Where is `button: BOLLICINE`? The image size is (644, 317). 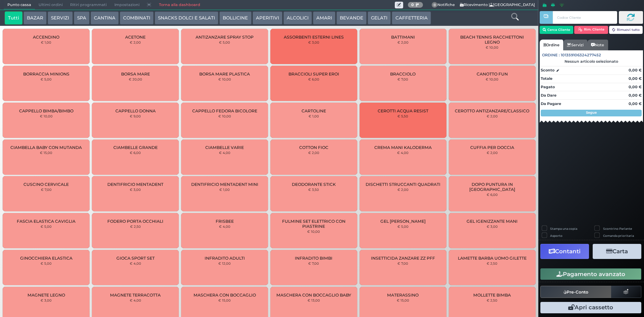
button: BOLLICINE is located at coordinates (235, 18).